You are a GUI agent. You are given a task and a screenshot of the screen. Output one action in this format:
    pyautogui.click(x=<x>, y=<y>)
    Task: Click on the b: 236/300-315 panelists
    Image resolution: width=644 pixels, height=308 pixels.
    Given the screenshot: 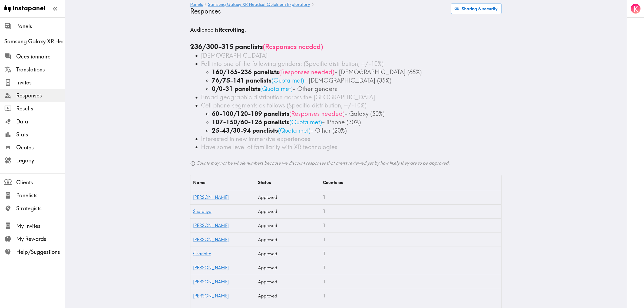 What is the action you would take?
    pyautogui.click(x=227, y=47)
    